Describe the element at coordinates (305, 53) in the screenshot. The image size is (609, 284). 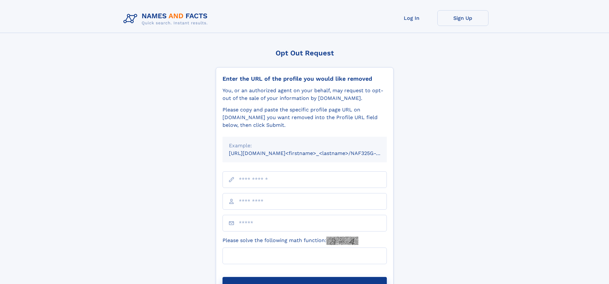
I see `div: Opt Out Request` at that location.